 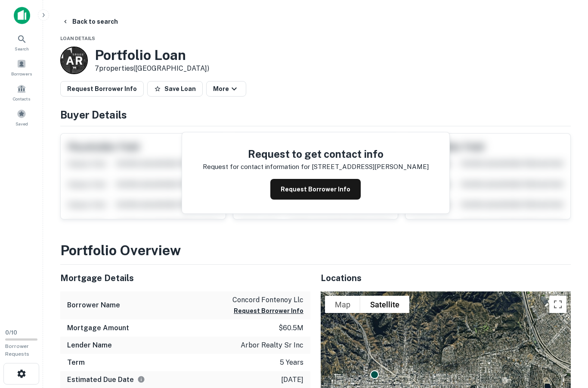 I want to click on p: Request for contact information for, so click(x=256, y=167).